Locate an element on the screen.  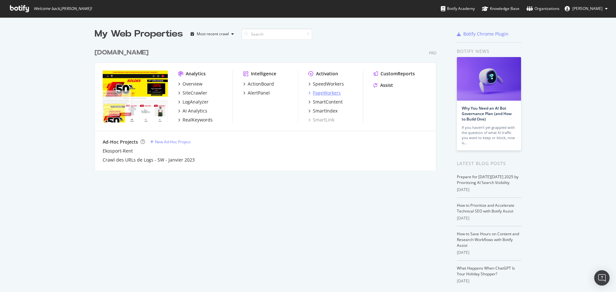
a: What Happens When ChatGPT Is Your Holiday Shopper? is located at coordinates (486, 271).